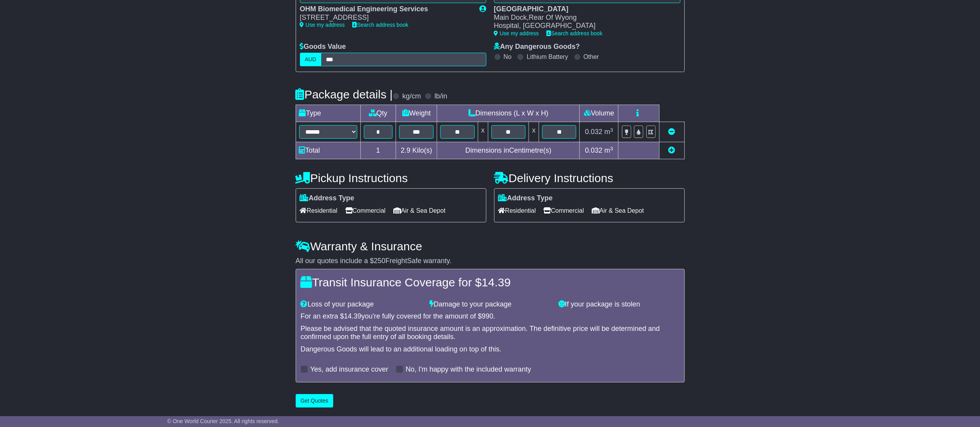 The width and height of the screenshot is (980, 427). What do you see at coordinates (386, 10) in the screenshot?
I see `div: OHM Biomedical Engineering Services` at bounding box center [386, 10].